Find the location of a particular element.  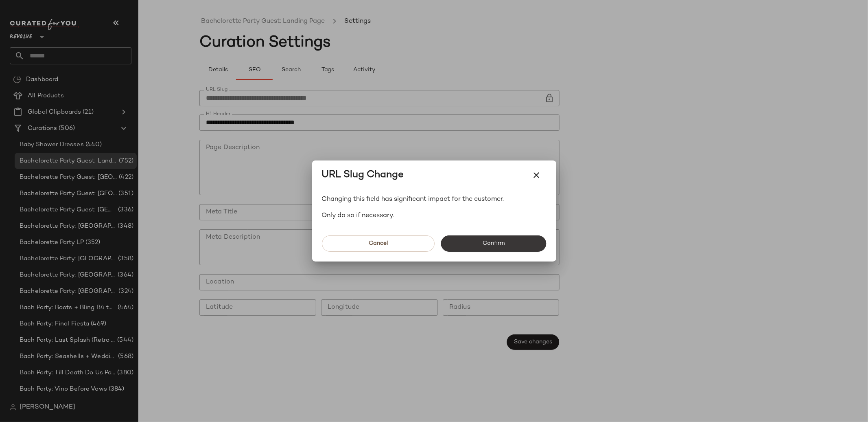

span: Only do so if necessary. is located at coordinates (434, 216).